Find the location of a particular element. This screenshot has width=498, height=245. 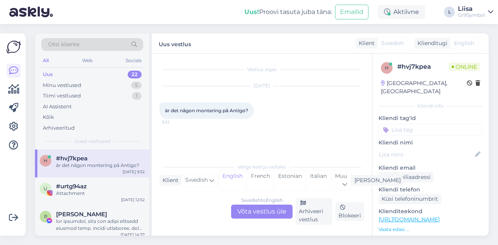

span: English is located at coordinates (464, 43).